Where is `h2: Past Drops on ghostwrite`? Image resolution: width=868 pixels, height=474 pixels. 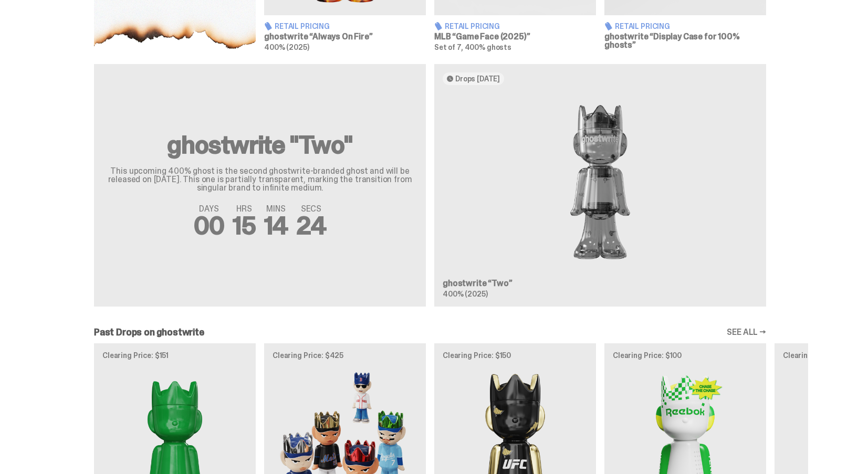 h2: Past Drops on ghostwrite is located at coordinates (149, 333).